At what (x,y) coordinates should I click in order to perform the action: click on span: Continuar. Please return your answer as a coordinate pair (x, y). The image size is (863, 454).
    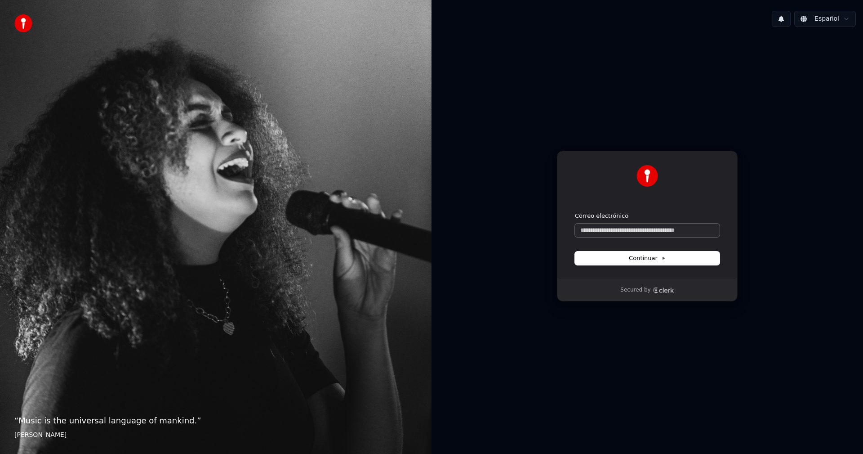
    Looking at the image, I should click on (647, 258).